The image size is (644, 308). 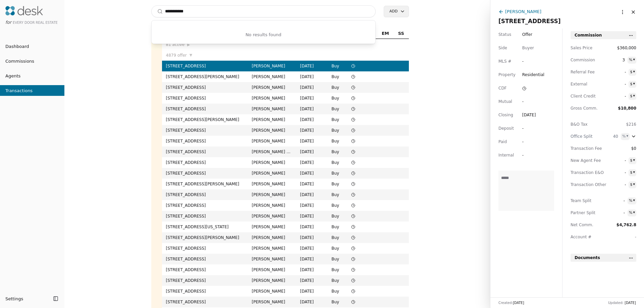 What do you see at coordinates (24, 11) in the screenshot?
I see `img: Desk` at bounding box center [24, 11].